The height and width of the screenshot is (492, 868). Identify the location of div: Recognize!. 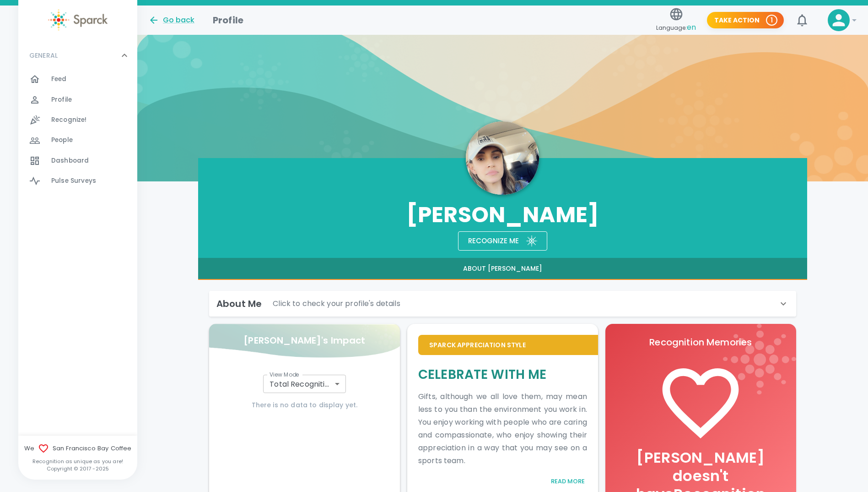
(78, 120).